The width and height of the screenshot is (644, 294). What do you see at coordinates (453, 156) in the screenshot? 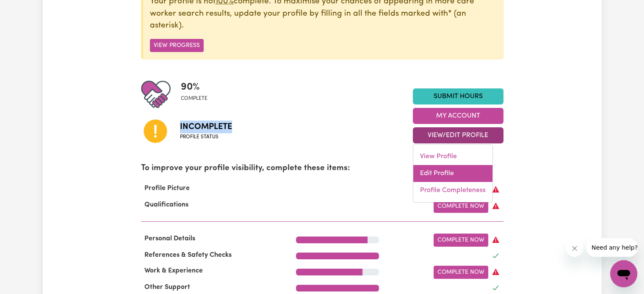
I see `a: View Profile` at bounding box center [453, 156].